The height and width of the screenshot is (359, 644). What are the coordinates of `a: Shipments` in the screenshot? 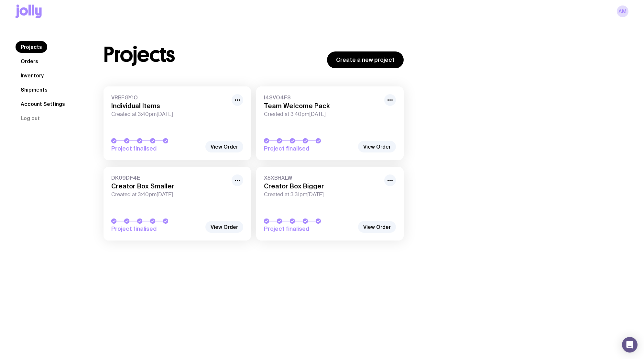 It's located at (34, 90).